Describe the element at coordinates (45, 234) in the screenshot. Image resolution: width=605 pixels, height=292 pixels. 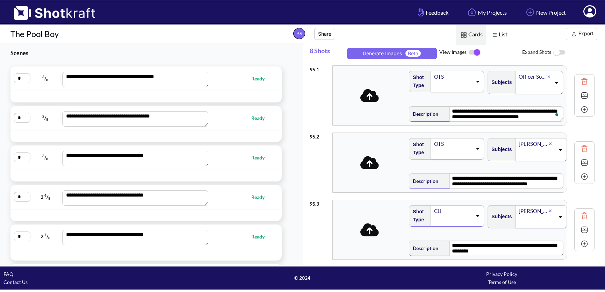
I see `span: 7` at that location.